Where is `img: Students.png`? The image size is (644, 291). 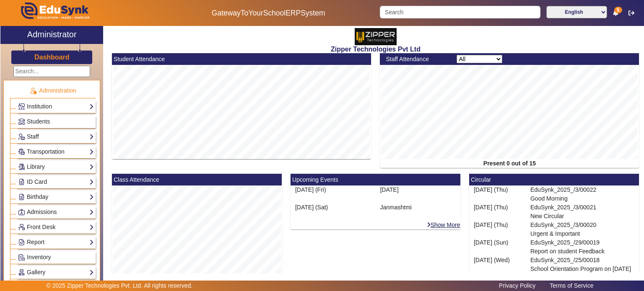 img: Students.png is located at coordinates (21, 122).